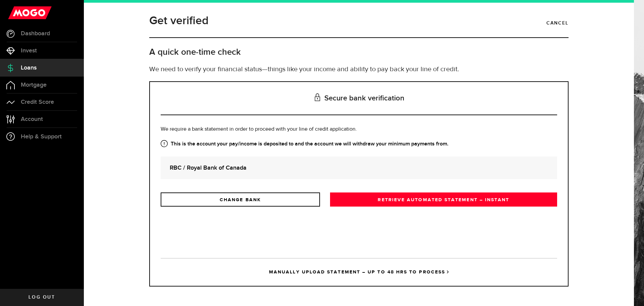  What do you see at coordinates (41, 137) in the screenshot?
I see `span: Help & Support` at bounding box center [41, 137].